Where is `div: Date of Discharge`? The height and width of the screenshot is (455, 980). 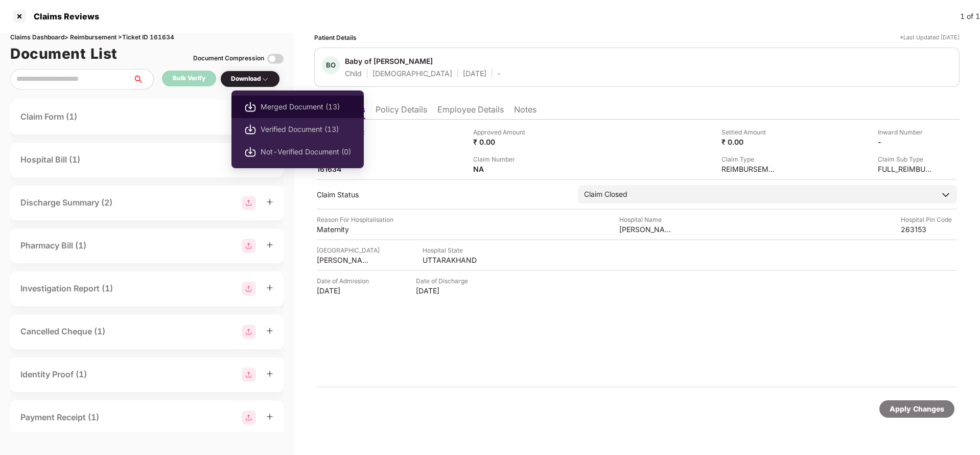
div: Date of Discharge is located at coordinates (444, 281).